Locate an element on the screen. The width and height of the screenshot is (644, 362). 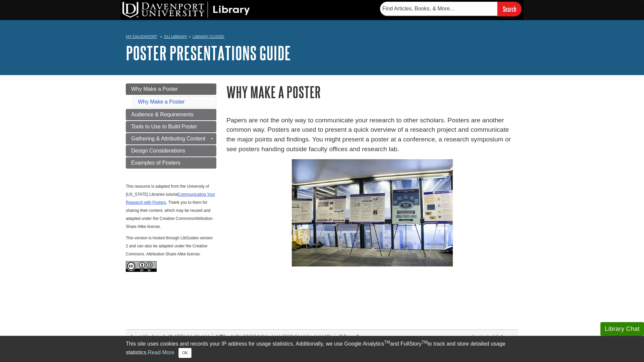
span: Examples of Posters is located at coordinates (155, 163).